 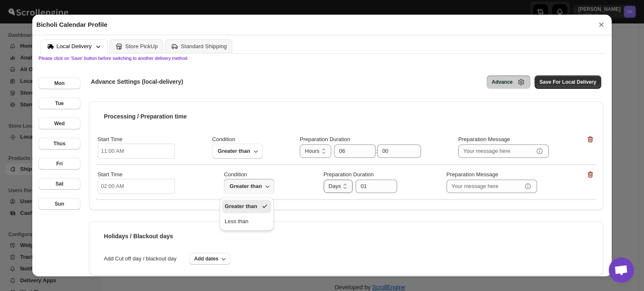 What do you see at coordinates (60, 104) in the screenshot?
I see `div: Tue` at bounding box center [60, 104].